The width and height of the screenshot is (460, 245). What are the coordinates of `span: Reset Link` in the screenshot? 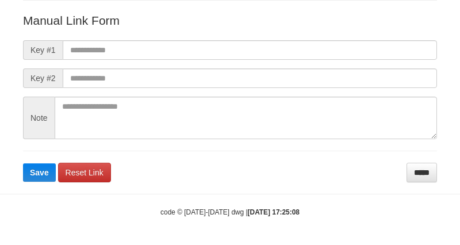 It's located at (84, 172).